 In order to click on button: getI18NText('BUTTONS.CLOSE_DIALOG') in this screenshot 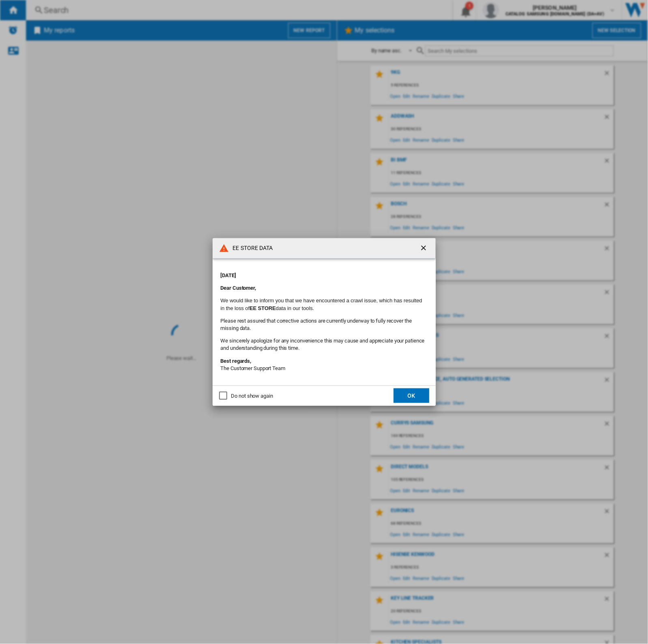, I will do `click(424, 248)`.